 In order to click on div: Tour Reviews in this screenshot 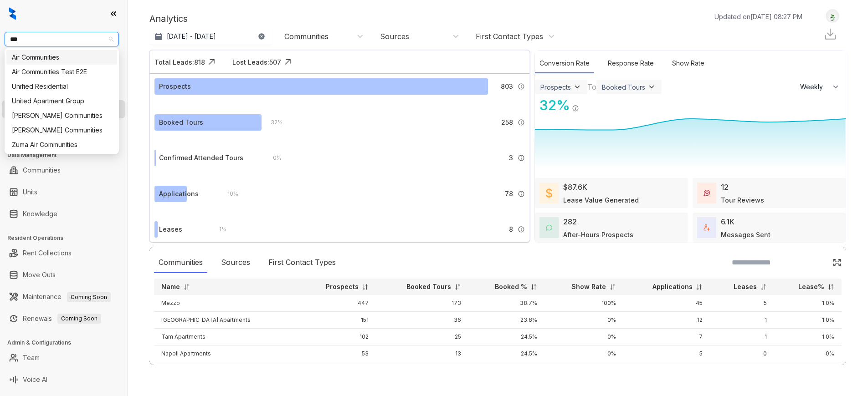, I will do `click(742, 200)`.